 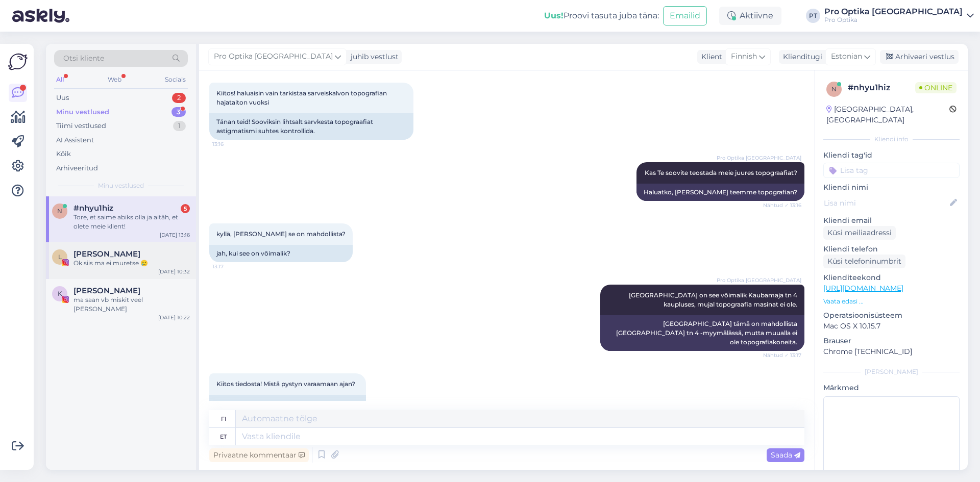 I want to click on div: Klient, so click(x=709, y=57).